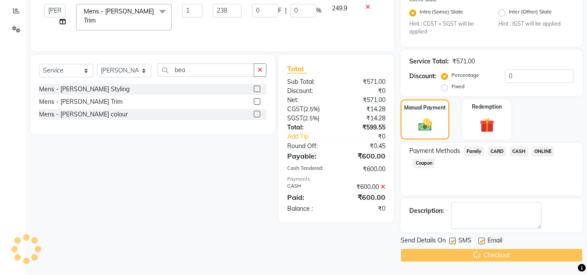 The image size is (587, 275). What do you see at coordinates (308, 100) in the screenshot?
I see `div: Net:` at bounding box center [308, 100].